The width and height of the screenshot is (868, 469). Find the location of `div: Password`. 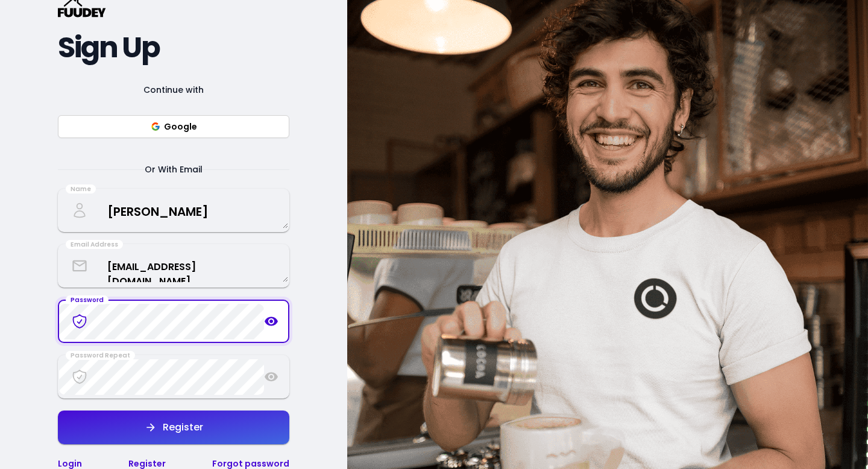

div: Password is located at coordinates (87, 300).